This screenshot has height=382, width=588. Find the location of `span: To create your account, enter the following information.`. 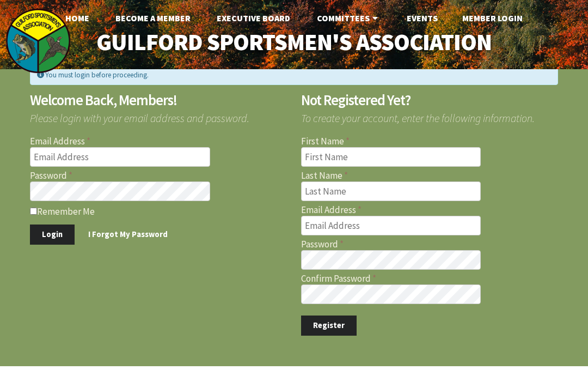

span: To create your account, enter the following information. is located at coordinates (430, 116).